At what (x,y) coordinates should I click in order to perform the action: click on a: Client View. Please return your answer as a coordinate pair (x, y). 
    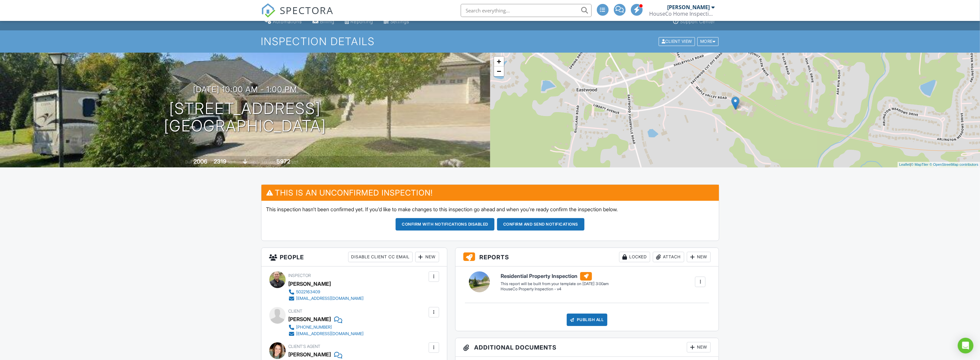
    Looking at the image, I should click on (677, 41).